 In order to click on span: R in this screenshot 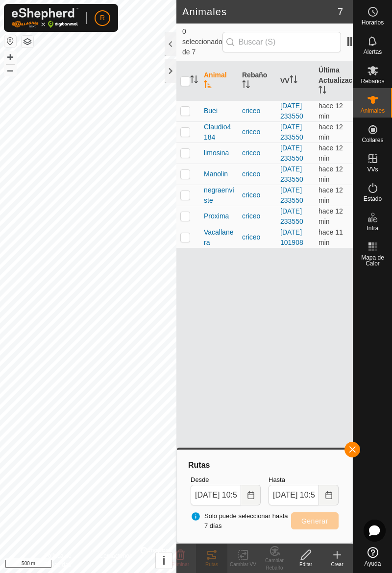, I will do `click(103, 18)`.